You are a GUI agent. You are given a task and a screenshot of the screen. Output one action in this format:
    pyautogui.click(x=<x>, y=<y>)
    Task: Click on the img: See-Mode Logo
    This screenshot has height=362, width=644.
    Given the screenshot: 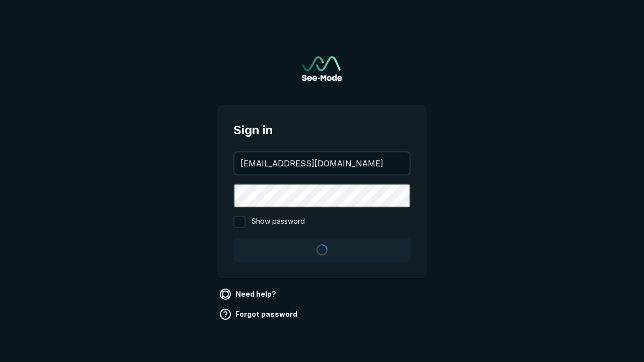 What is the action you would take?
    pyautogui.click(x=322, y=69)
    